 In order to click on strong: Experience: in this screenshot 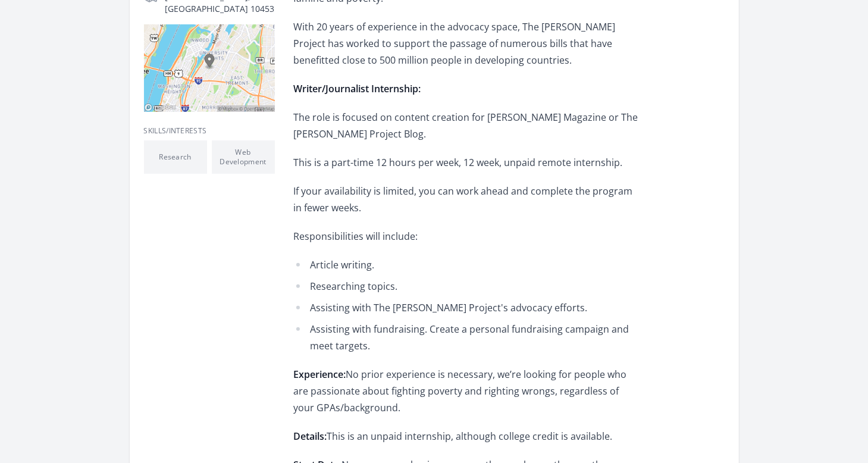, I will do `click(320, 374)`.